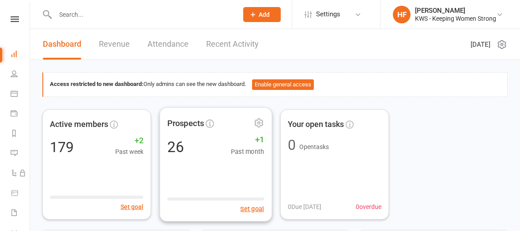  I want to click on a: People, so click(20, 75).